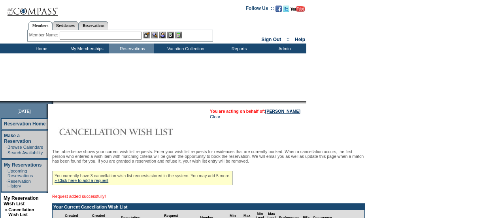  Describe the element at coordinates (40, 48) in the screenshot. I see `td: Home` at that location.